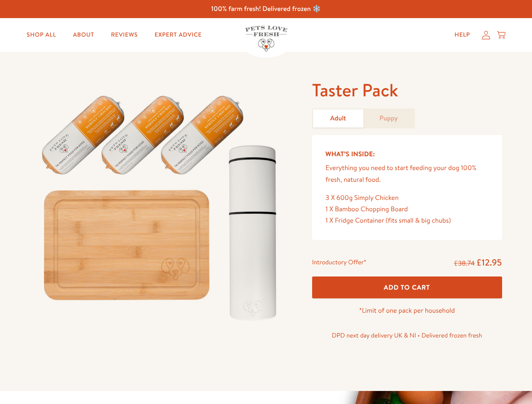 The height and width of the screenshot is (404, 532). Describe the element at coordinates (367, 209) in the screenshot. I see `span: 1 X Bamboo Chopping Board` at that location.